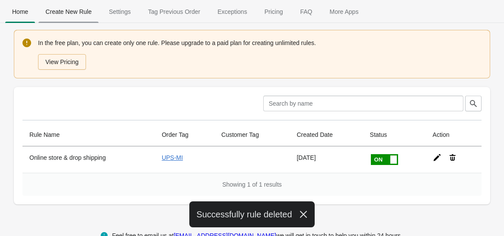 The width and height of the screenshot is (504, 236). What do you see at coordinates (252, 184) in the screenshot?
I see `div: Showing 1 of 1 results` at bounding box center [252, 184].